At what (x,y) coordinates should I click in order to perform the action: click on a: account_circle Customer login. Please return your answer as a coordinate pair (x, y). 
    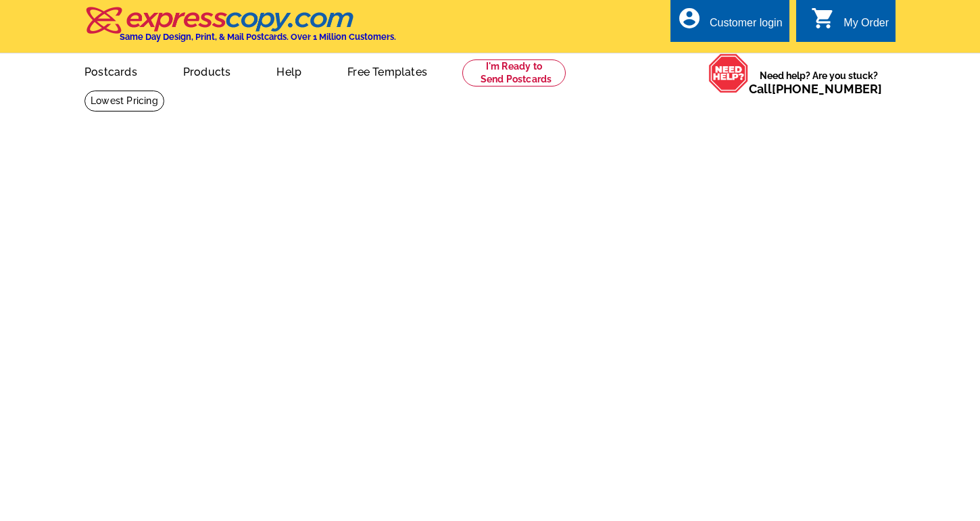
    Looking at the image, I should click on (730, 23).